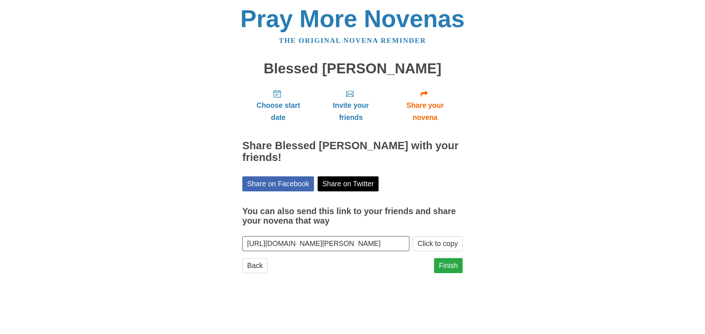 Image resolution: width=705 pixels, height=334 pixels. Describe the element at coordinates (425, 112) in the screenshot. I see `span: Share your novena` at that location.